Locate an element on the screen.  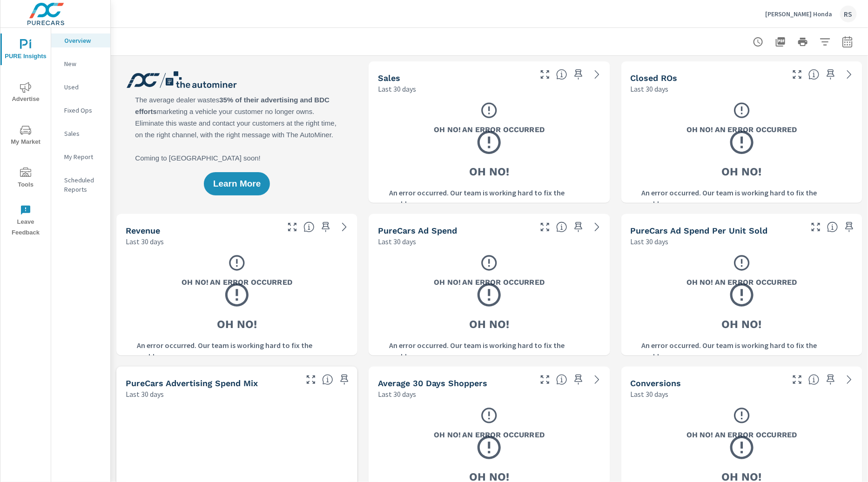
button: "Export Report to PDF" is located at coordinates (780, 42).